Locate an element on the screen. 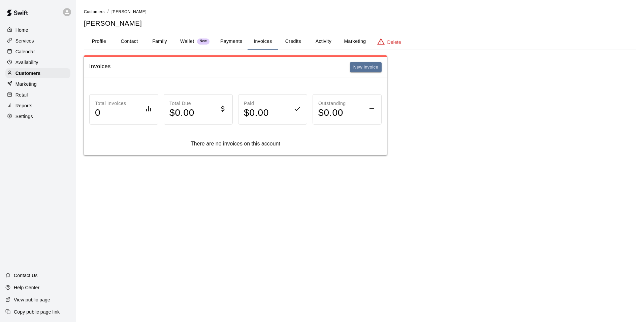 The image size is (644, 322). p: Outstanding is located at coordinates (332, 103).